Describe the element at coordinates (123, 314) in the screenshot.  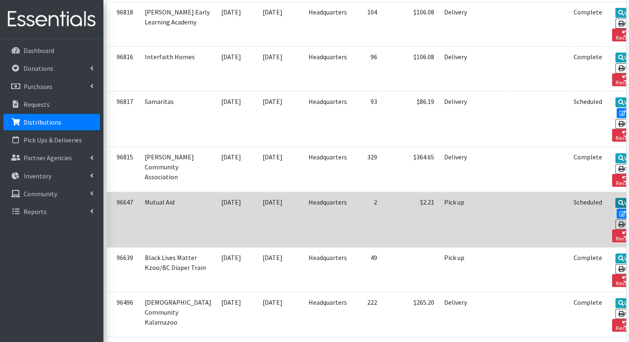
I see `td: 96496` at that location.